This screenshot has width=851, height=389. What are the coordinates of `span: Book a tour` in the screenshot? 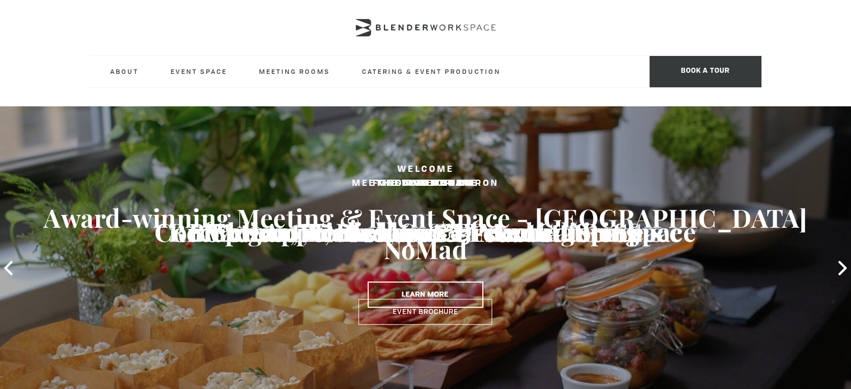 It's located at (706, 72).